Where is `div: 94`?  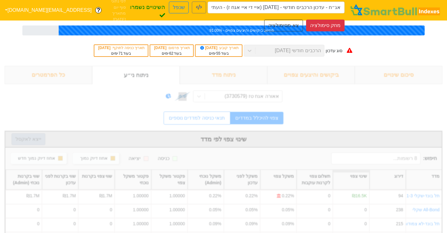
div: 94 is located at coordinates (400, 196).